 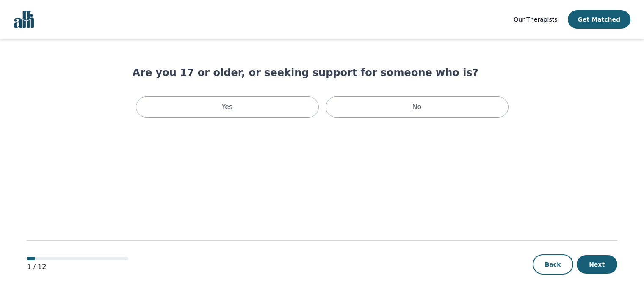 What do you see at coordinates (553, 264) in the screenshot?
I see `button: Back` at bounding box center [553, 264].